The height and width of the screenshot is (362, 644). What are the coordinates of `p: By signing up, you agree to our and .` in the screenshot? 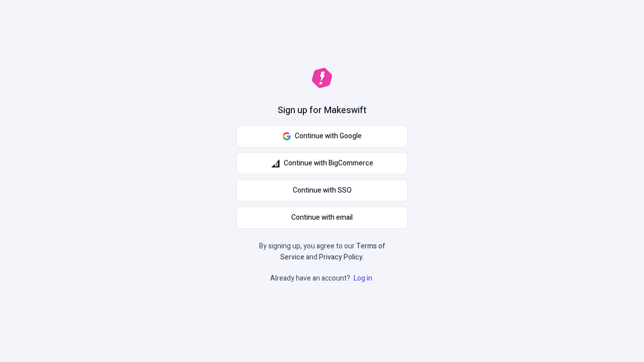 It's located at (322, 252).